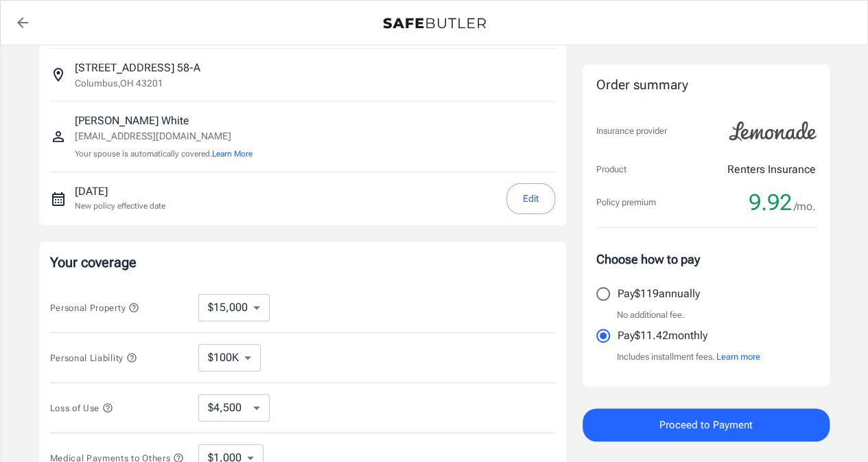 The image size is (868, 462). What do you see at coordinates (659, 294) in the screenshot?
I see `p: Pay $119 annually` at bounding box center [659, 294].